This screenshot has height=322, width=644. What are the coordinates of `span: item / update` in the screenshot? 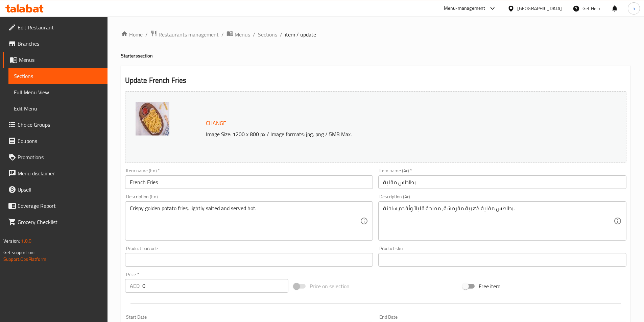 It's located at (301, 34).